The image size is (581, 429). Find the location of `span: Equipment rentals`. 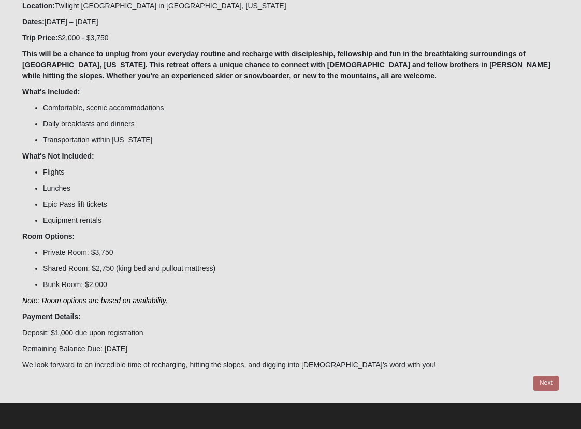

span: Equipment rentals is located at coordinates (72, 220).